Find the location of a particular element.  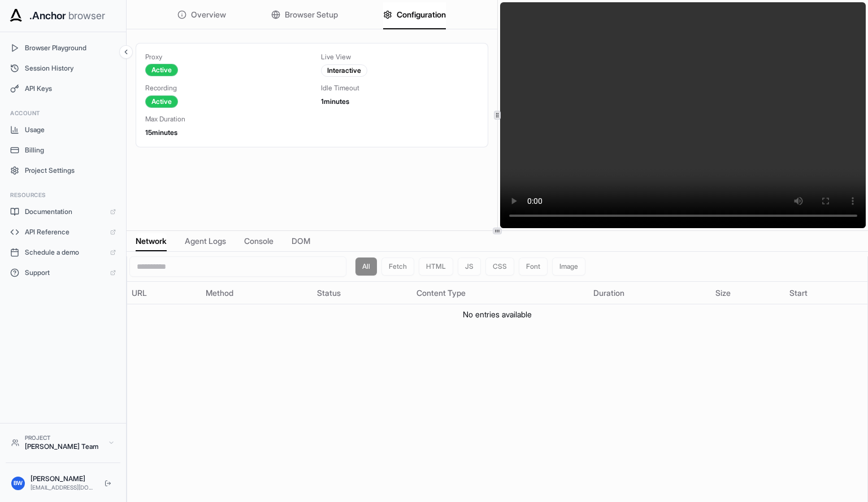

div: Proxy is located at coordinates (224, 57).